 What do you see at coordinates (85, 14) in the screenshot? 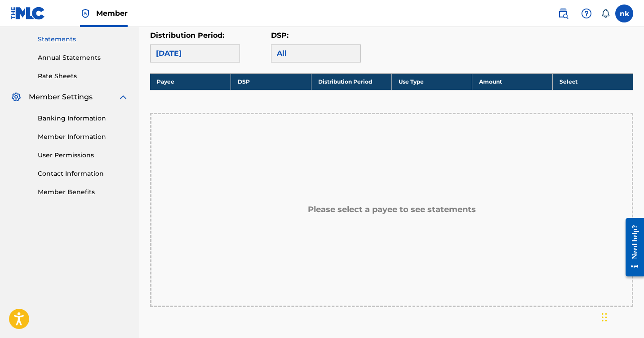
I see `img: Top Rightsholder` at bounding box center [85, 14].